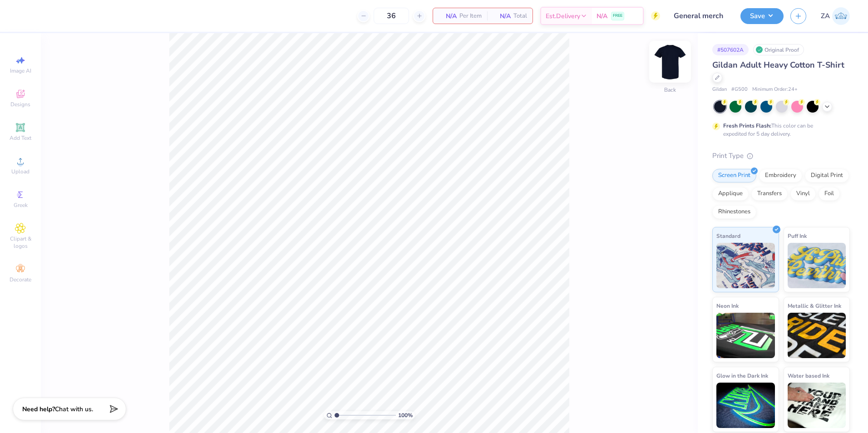  What do you see at coordinates (746, 335) in the screenshot?
I see `img: Neon Ink` at bounding box center [746, 335].